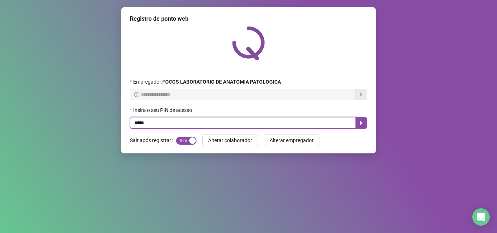 The image size is (497, 233). I want to click on span: info-circle, so click(137, 95).